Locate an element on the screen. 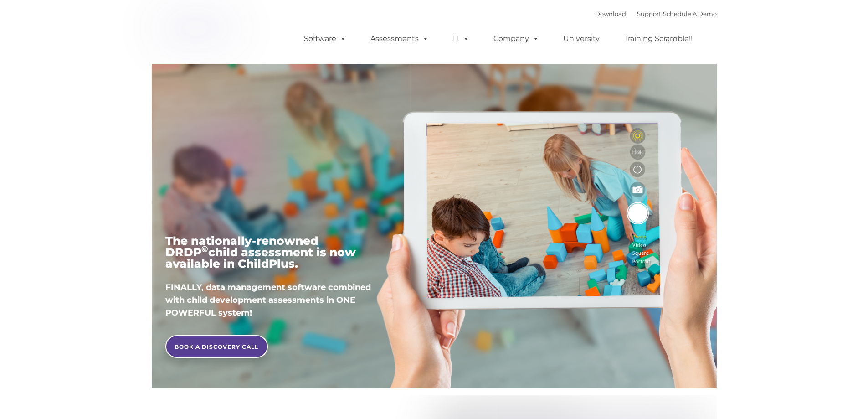 The width and height of the screenshot is (868, 419). a: Company is located at coordinates (516, 39).